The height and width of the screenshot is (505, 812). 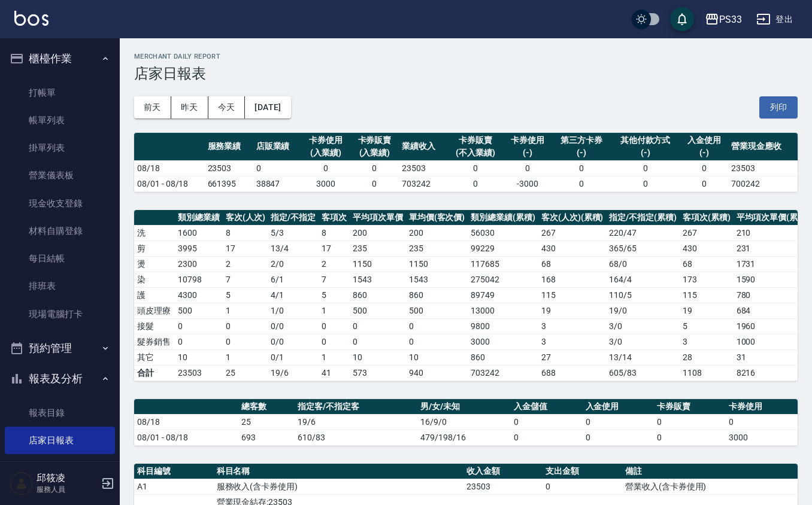 I want to click on td: 3 / 0, so click(x=642, y=342).